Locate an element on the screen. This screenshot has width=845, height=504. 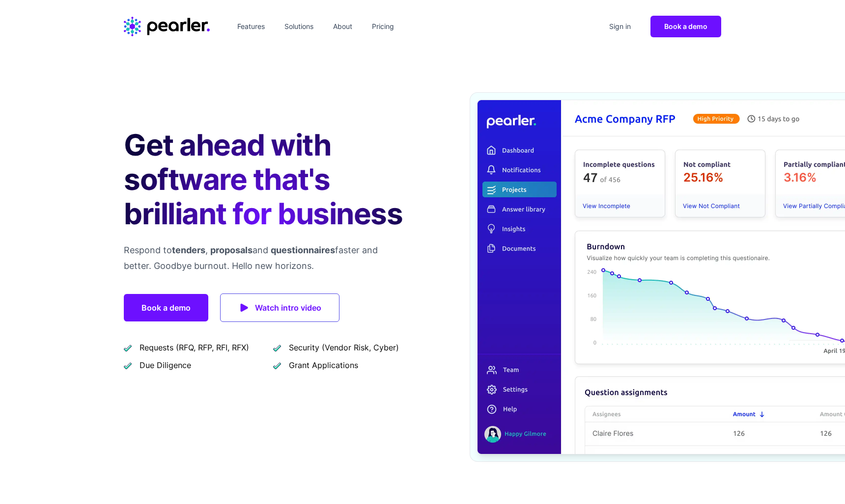
span: Due Diligence is located at coordinates (165, 366).